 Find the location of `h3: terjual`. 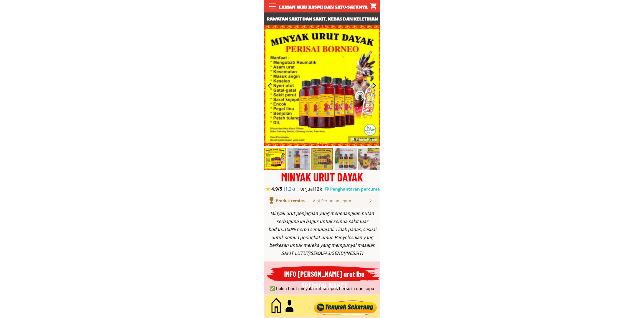

h3: terjual is located at coordinates (309, 189).